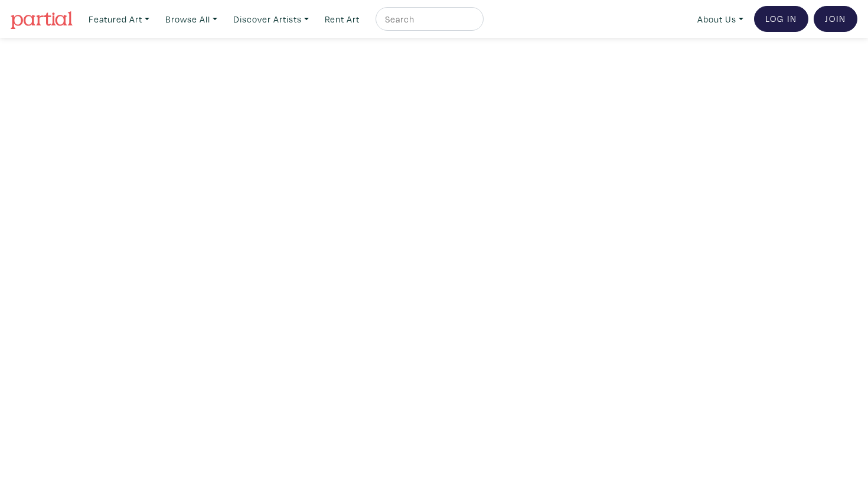  What do you see at coordinates (720, 19) in the screenshot?
I see `a: About Us` at bounding box center [720, 19].